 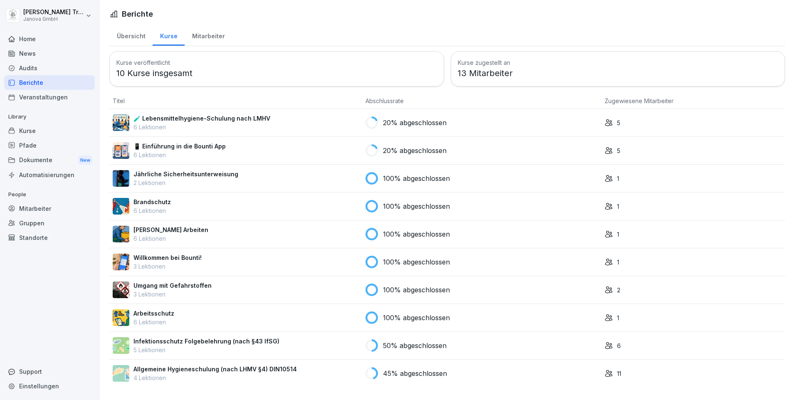 I want to click on a: Automatisierungen, so click(x=49, y=175).